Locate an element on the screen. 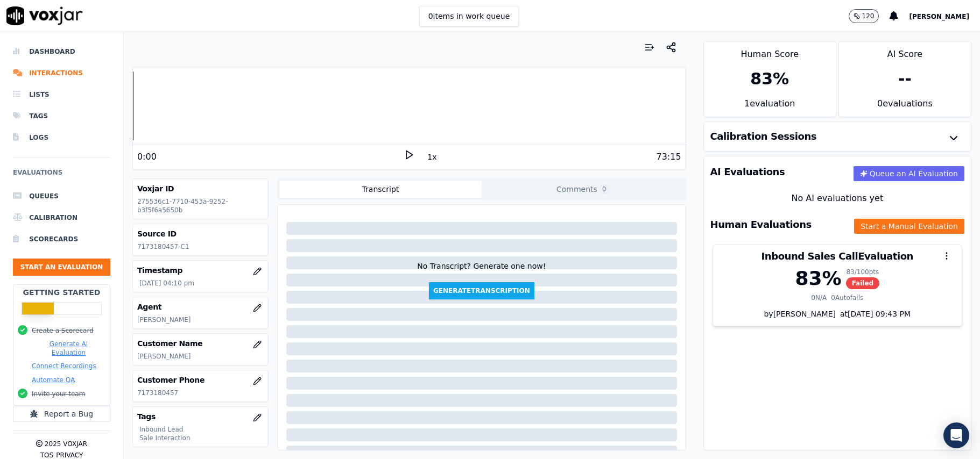  p: Inbound Lead is located at coordinates (201, 429).